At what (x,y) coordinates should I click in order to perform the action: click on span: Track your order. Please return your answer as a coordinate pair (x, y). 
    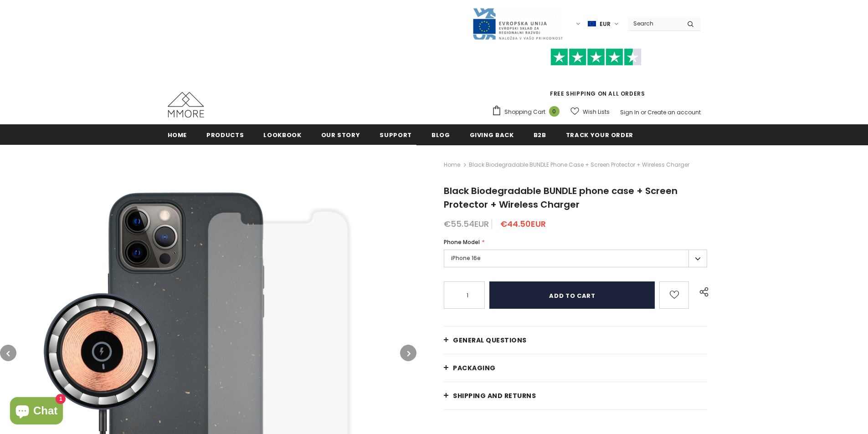
    Looking at the image, I should click on (600, 135).